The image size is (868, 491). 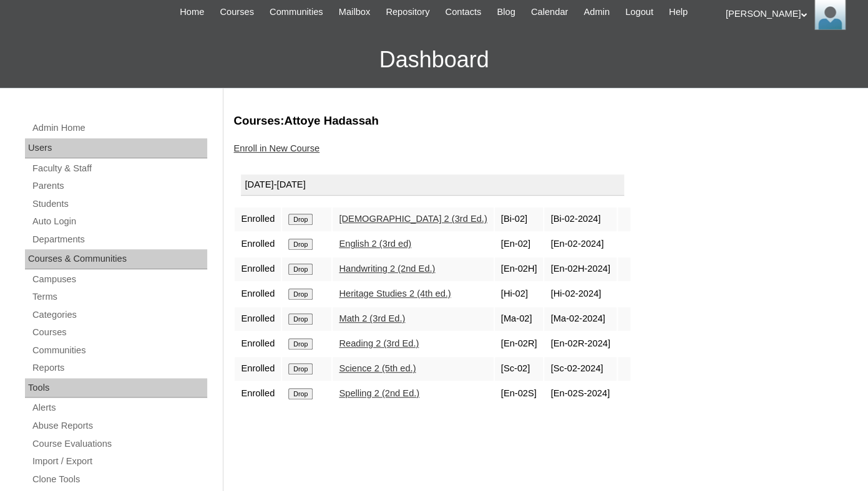 What do you see at coordinates (519, 294) in the screenshot?
I see `td: [Hi-02]` at bounding box center [519, 294].